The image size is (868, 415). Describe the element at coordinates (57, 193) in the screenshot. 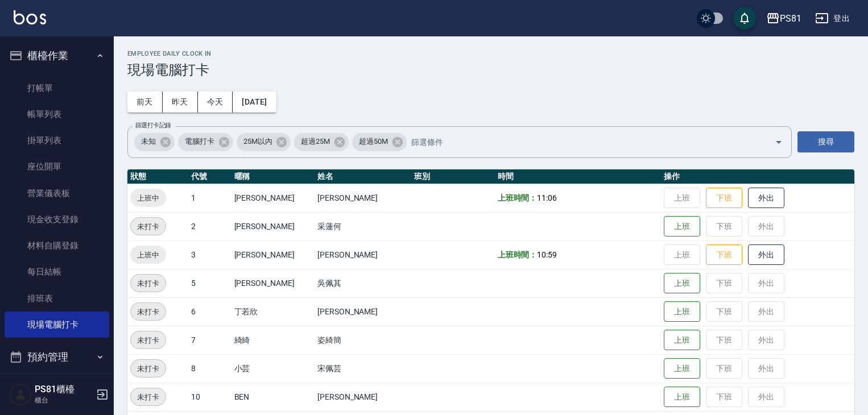

I see `a: 營業儀表板` at that location.